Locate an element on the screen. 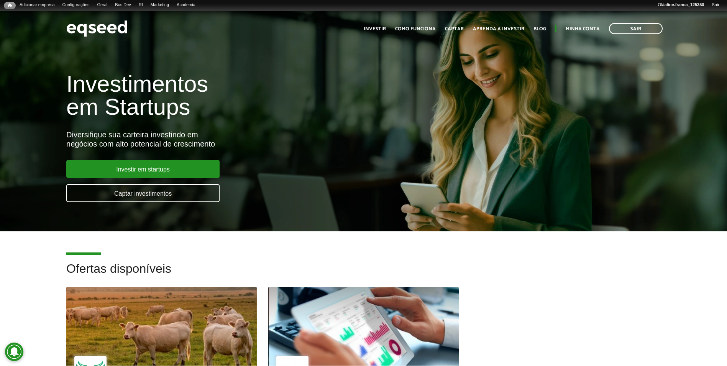 The image size is (727, 366). h2: Ofertas disponíveis is located at coordinates (363, 274).